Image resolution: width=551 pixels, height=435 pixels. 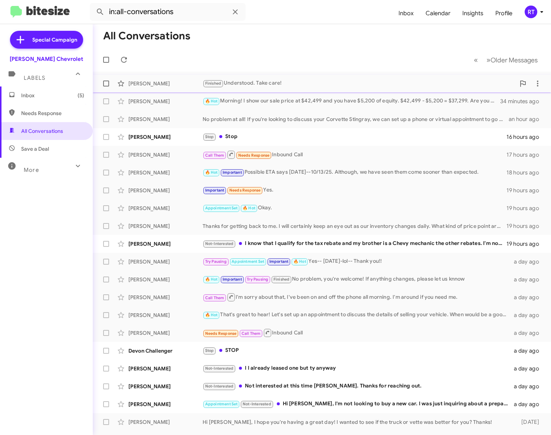 What do you see at coordinates (504, 13) in the screenshot?
I see `a: Profile` at bounding box center [504, 13].